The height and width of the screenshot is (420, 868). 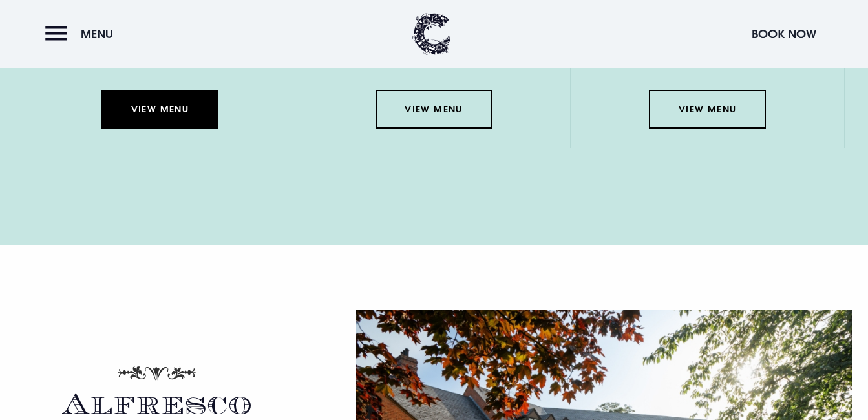 I want to click on span: Menu, so click(x=97, y=33).